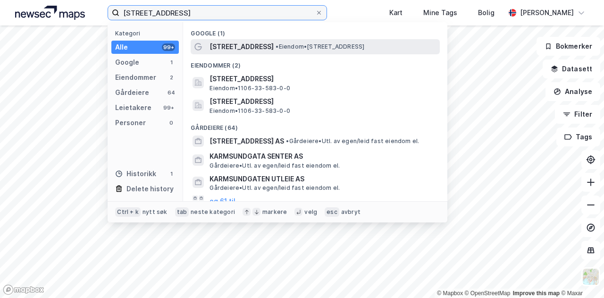  Describe the element at coordinates (213, 212) in the screenshot. I see `div: neste kategori` at that location.